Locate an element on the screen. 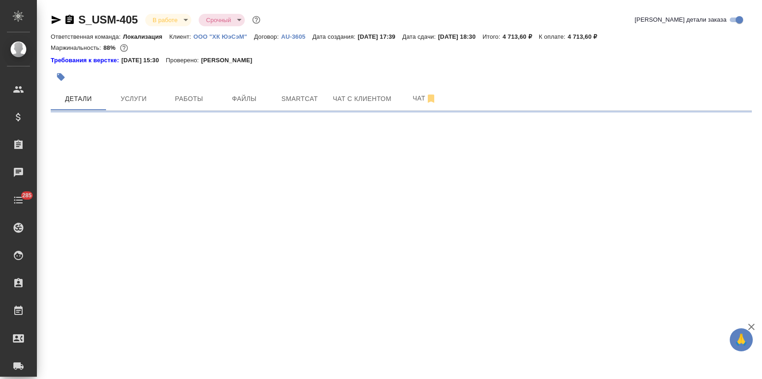  p: ООО "ХК ЮэСэМ" is located at coordinates (224, 36).